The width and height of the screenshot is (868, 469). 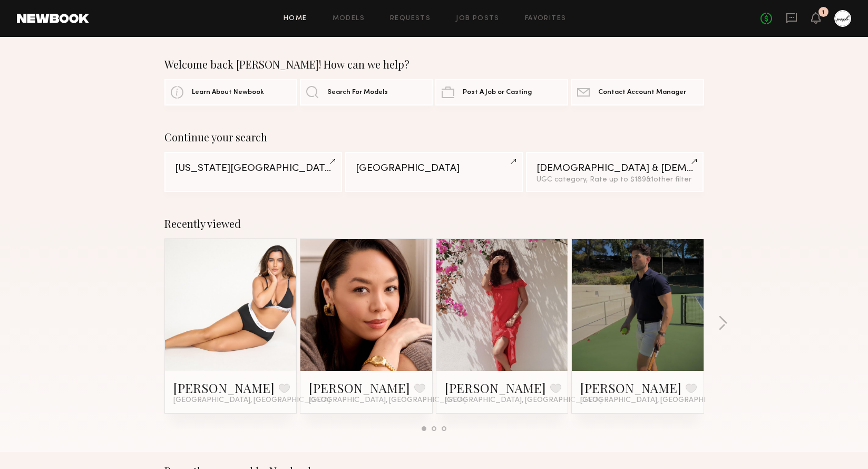 I want to click on a: Favorites, so click(x=546, y=18).